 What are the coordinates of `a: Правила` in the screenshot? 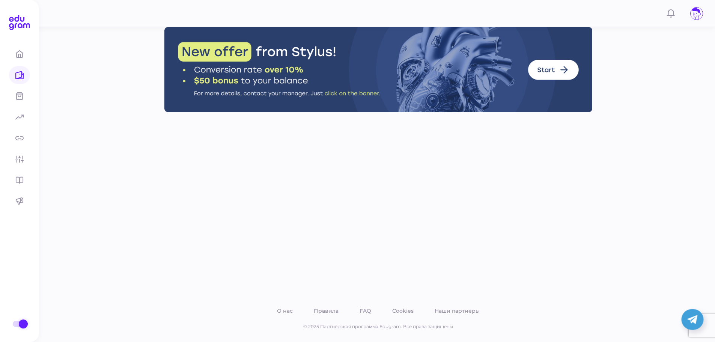 It's located at (326, 311).